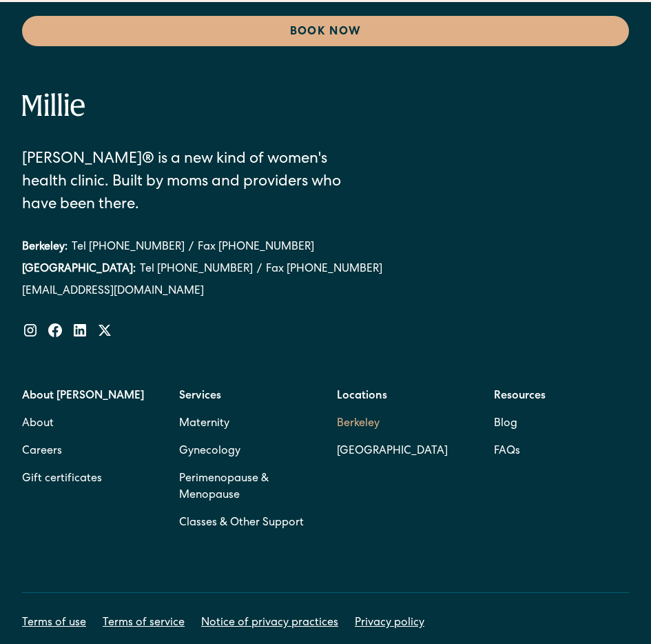 The width and height of the screenshot is (651, 644). What do you see at coordinates (241, 523) in the screenshot?
I see `a: Classes & Other Support` at bounding box center [241, 523].